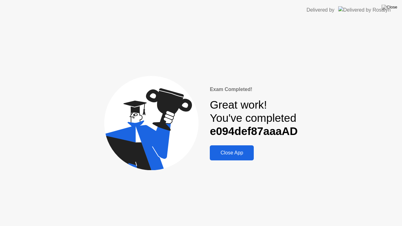 This screenshot has width=402, height=226. What do you see at coordinates (364, 10) in the screenshot?
I see `img: Delivered by Rosalyn` at bounding box center [364, 10].